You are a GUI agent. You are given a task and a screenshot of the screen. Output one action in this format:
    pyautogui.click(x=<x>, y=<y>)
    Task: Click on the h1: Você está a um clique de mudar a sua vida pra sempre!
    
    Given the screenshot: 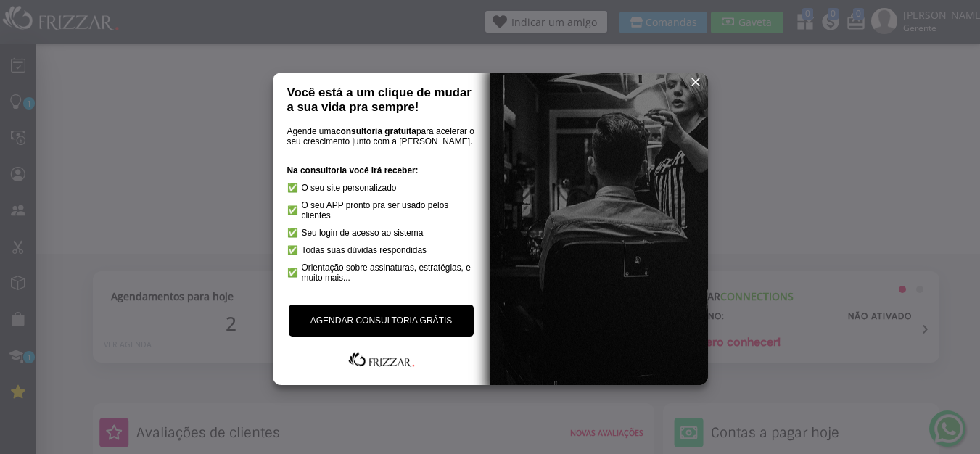 What is the action you would take?
    pyautogui.click(x=381, y=100)
    